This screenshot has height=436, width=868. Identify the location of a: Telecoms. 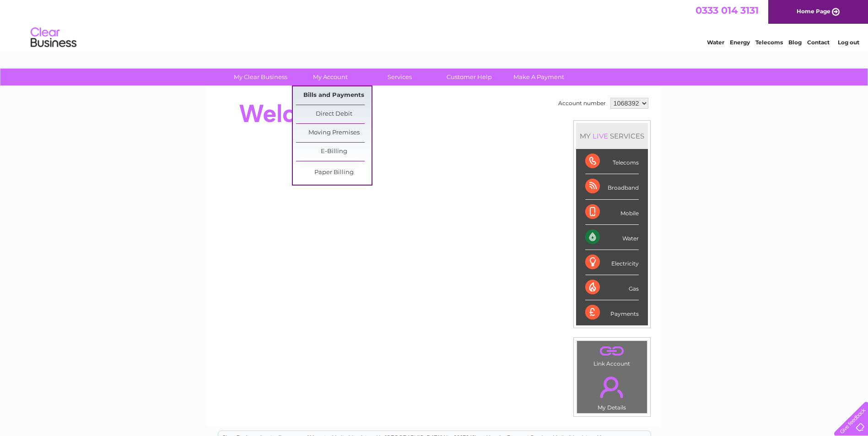
(769, 42).